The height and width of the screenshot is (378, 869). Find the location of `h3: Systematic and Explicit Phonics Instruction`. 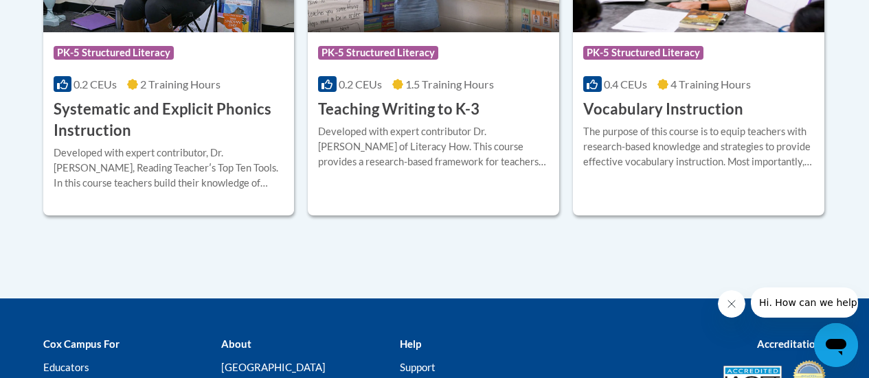

h3: Systematic and Explicit Phonics Instruction is located at coordinates (169, 120).